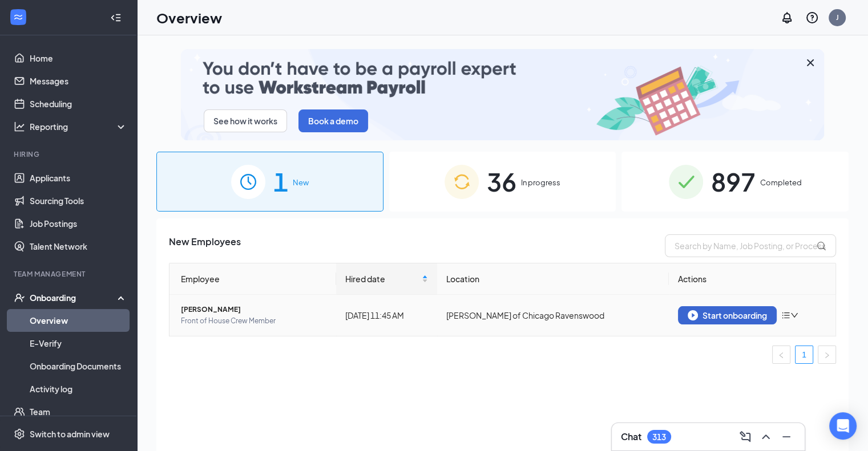 This screenshot has width=868, height=451. I want to click on svg: Minimize, so click(787, 437).